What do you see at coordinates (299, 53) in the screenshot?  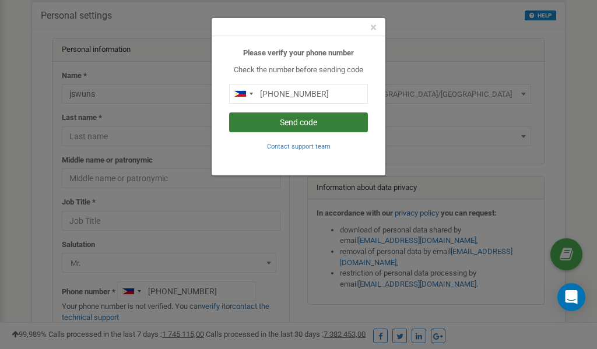 I see `b: Please verify your phone number` at bounding box center [299, 53].